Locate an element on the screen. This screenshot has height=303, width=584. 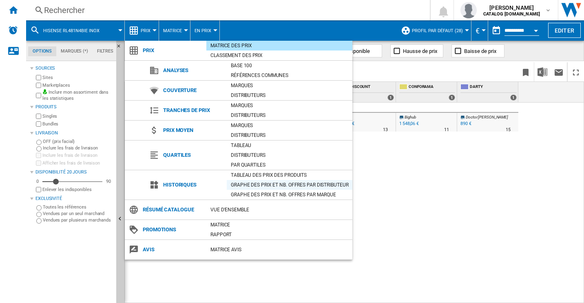
span: Tranches de prix is located at coordinates (193, 111).